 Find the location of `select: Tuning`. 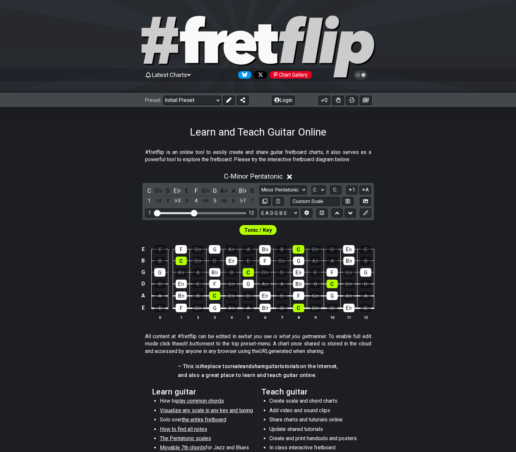

select: Tuning is located at coordinates (279, 213).